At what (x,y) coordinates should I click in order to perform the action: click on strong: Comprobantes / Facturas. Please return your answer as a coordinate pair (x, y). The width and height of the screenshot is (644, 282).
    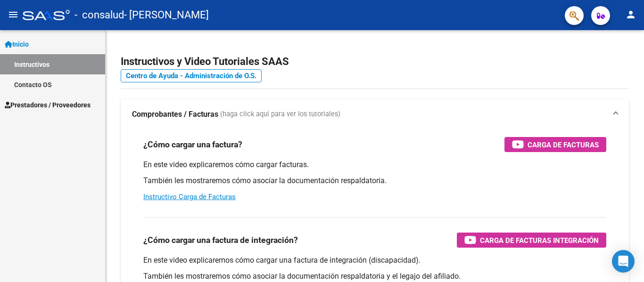
    Looking at the image, I should click on (175, 114).